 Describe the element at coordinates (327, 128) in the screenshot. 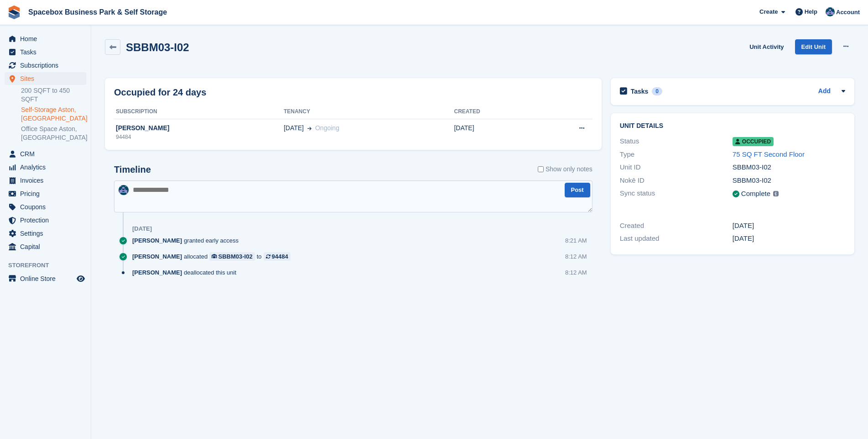

I see `span: Ongoing` at that location.